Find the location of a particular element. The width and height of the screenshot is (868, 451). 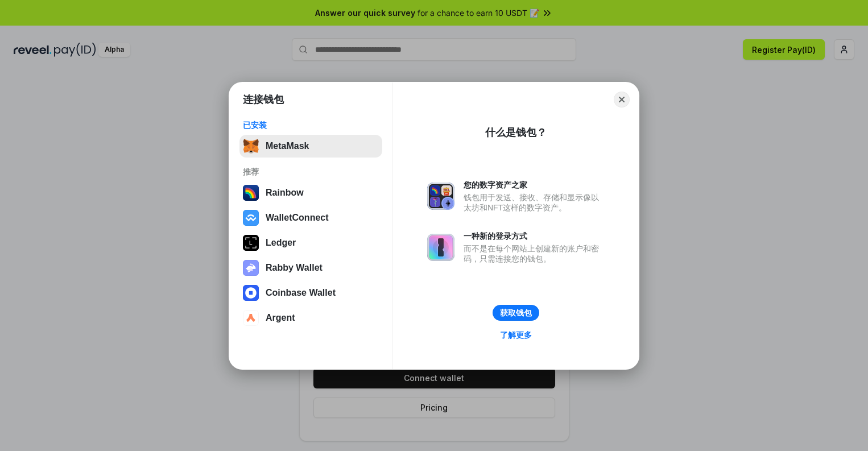

div: 而不是在每个网站上创建新的账户和密码，只需连接您的钱包。 is located at coordinates (534, 254).